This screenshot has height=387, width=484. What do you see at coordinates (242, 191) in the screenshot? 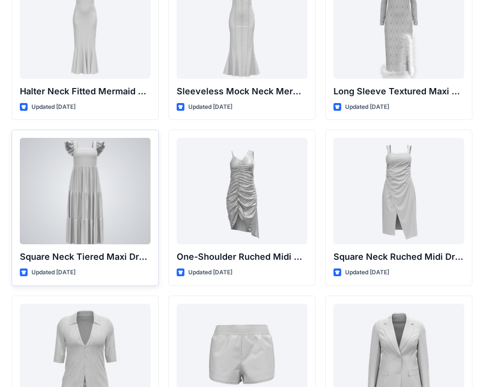
I see `a: One-Shoulder Ruched Midi Dress with Asymmetrical Hem` at bounding box center [242, 191].